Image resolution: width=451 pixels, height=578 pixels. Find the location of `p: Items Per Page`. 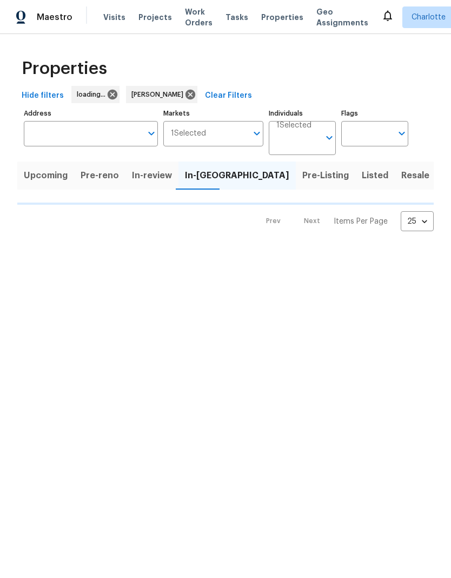

p: Items Per Page is located at coordinates (361, 222).